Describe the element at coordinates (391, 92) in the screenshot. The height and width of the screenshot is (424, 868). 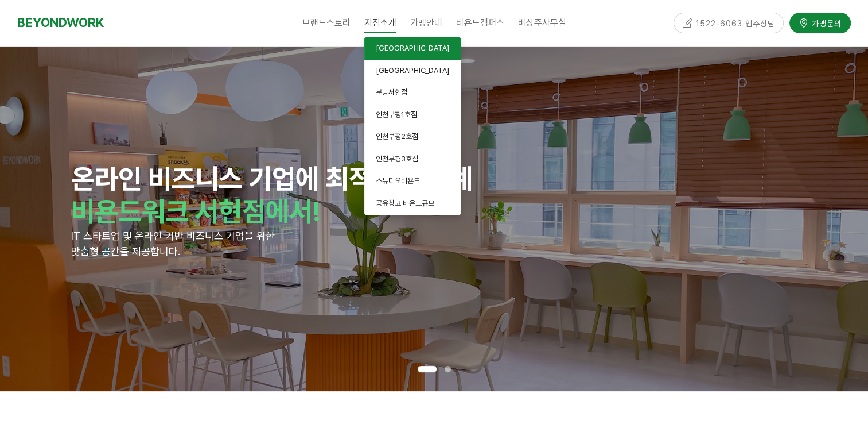
I see `span: 분당서현점` at that location.